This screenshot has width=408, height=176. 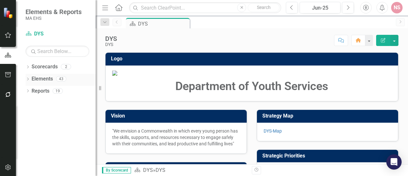 I want to click on div: Open Intercom Messenger, so click(x=394, y=162).